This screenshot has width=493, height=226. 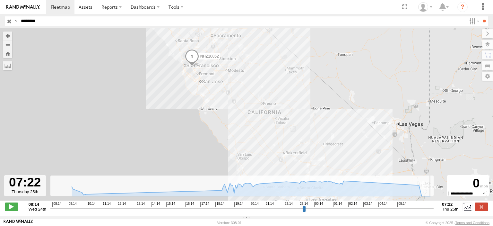 What do you see at coordinates (254, 204) in the screenshot?
I see `span: 20:14` at bounding box center [254, 204].